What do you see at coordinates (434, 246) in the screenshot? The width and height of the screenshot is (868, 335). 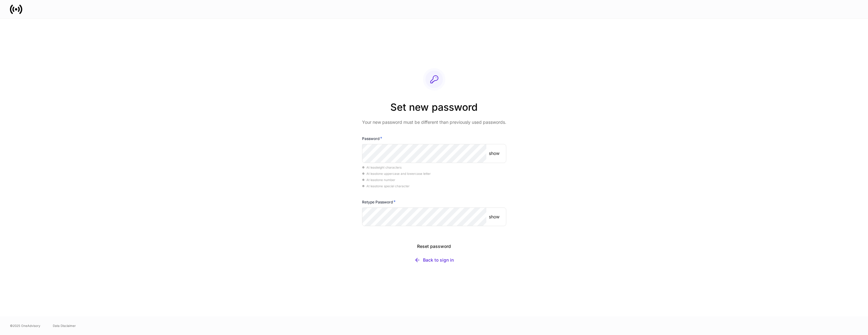 I see `div: Reset password` at bounding box center [434, 246].